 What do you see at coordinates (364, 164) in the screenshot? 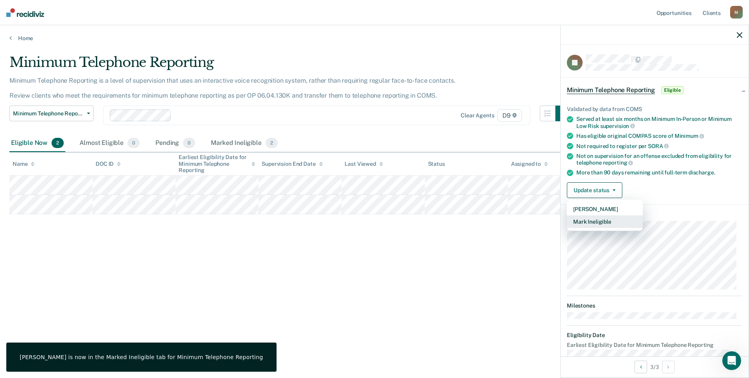
I see `div: Last Viewed` at bounding box center [364, 164].